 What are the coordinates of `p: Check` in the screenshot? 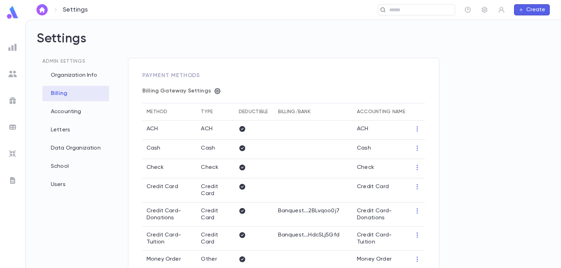 It's located at (155, 168).